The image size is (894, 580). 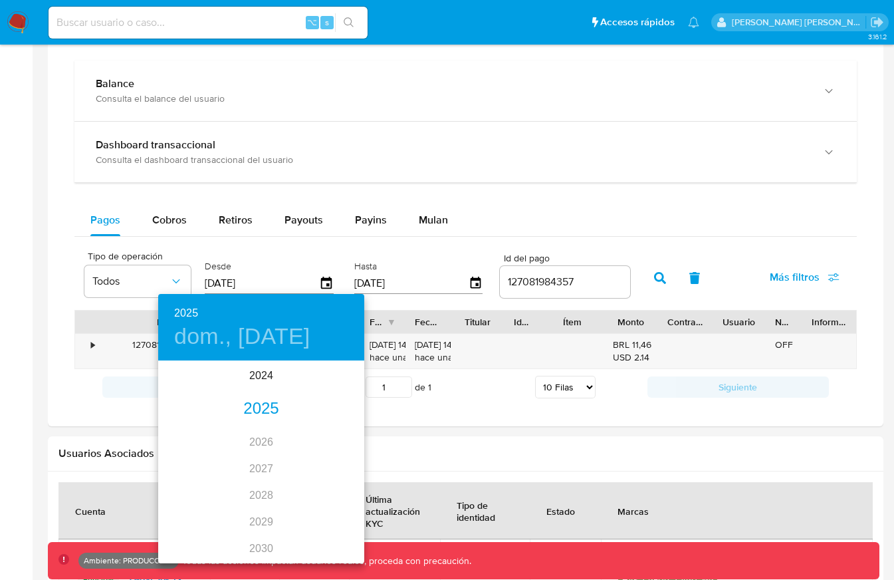 What do you see at coordinates (186, 313) in the screenshot?
I see `h6: 2025` at bounding box center [186, 313].